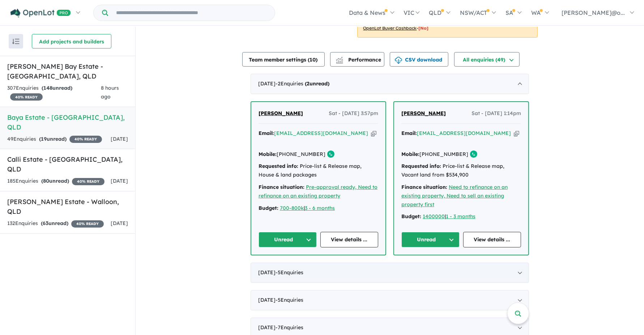  I want to click on a: 1 - 3 months, so click(461, 216).